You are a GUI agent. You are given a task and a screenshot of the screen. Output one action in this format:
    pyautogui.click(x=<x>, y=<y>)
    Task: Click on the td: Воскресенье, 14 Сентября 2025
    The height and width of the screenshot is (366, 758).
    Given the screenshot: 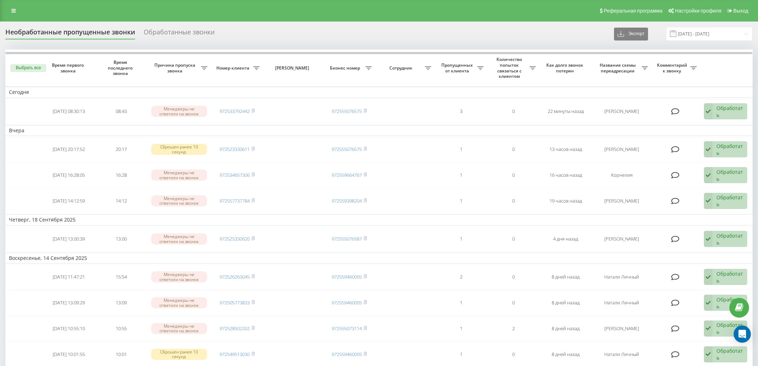 What is the action you would take?
    pyautogui.click(x=379, y=258)
    